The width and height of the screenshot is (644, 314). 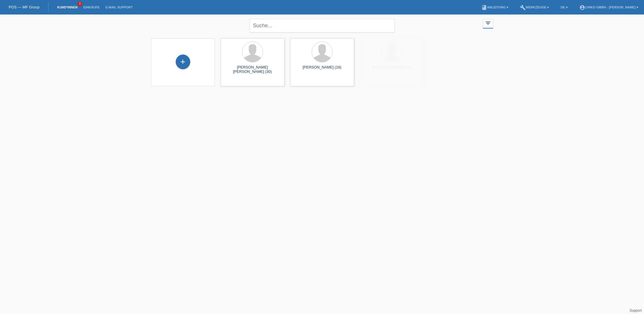 I want to click on a: buildWerkzeuge ▾, so click(x=534, y=7).